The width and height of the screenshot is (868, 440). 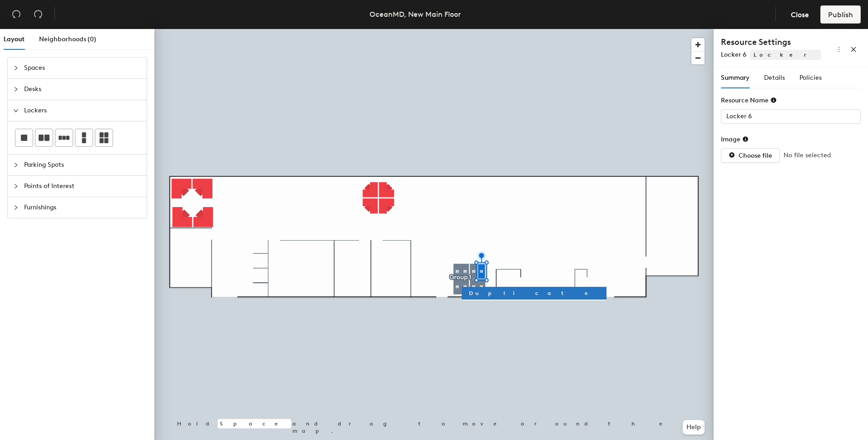 I want to click on button: Close, so click(x=799, y=15).